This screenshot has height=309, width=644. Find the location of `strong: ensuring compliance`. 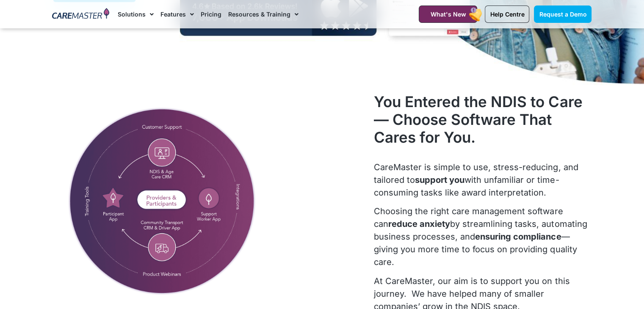

strong: ensuring compliance is located at coordinates (518, 236).